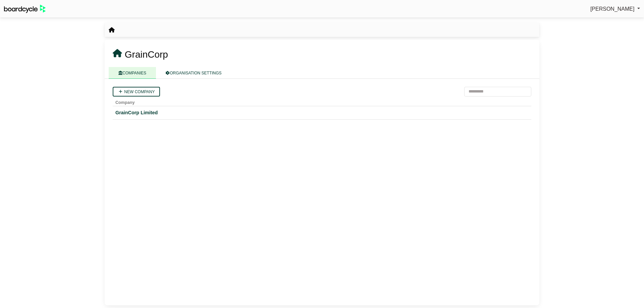 The image size is (644, 308). What do you see at coordinates (132, 73) in the screenshot?
I see `a: COMPANIES` at bounding box center [132, 73].